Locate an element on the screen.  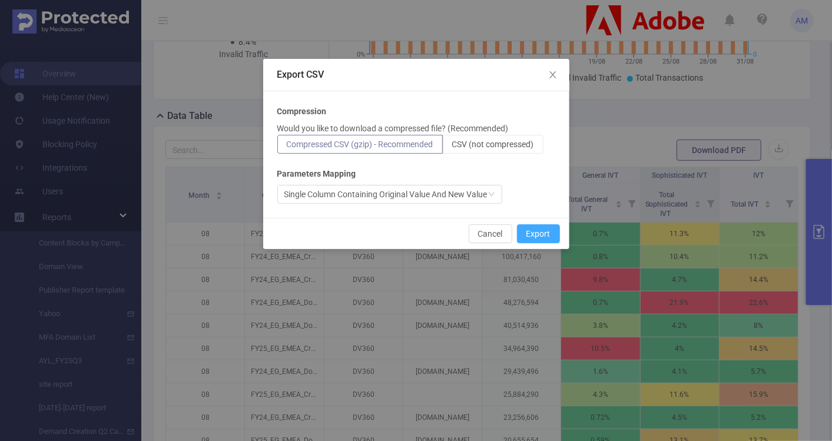
span: CSV (not compressed) is located at coordinates (493, 144).